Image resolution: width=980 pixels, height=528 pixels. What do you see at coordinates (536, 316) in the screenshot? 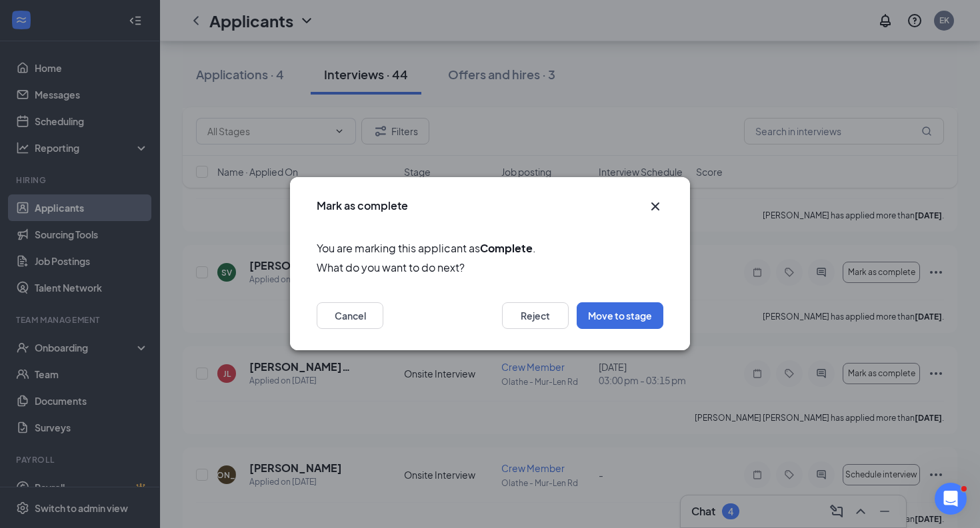
I see `button: Reject` at bounding box center [536, 316].